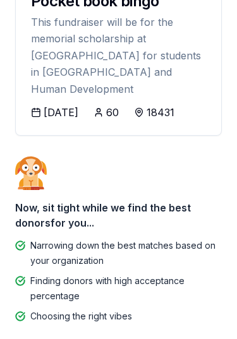 The height and width of the screenshot is (339, 237). Describe the element at coordinates (126, 253) in the screenshot. I see `div: Narrowing down the best matches based on your organization` at that location.